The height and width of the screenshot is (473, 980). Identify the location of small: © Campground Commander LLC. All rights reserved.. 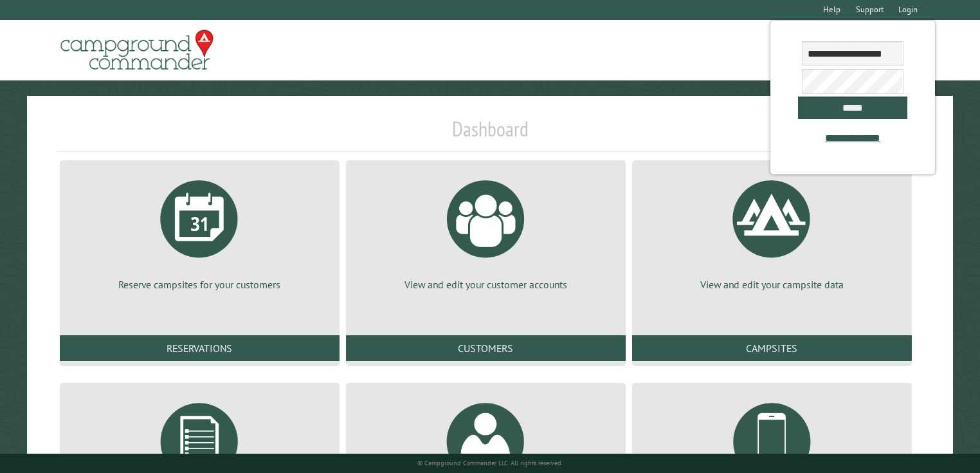
(490, 462).